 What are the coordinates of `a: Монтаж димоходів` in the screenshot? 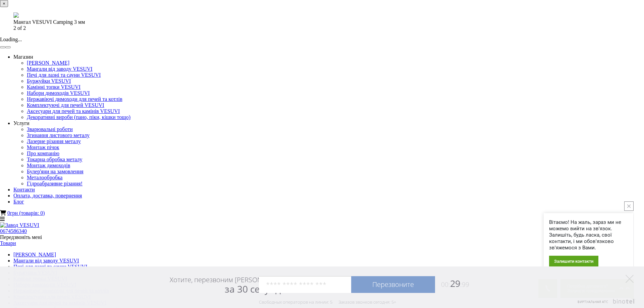 It's located at (48, 165).